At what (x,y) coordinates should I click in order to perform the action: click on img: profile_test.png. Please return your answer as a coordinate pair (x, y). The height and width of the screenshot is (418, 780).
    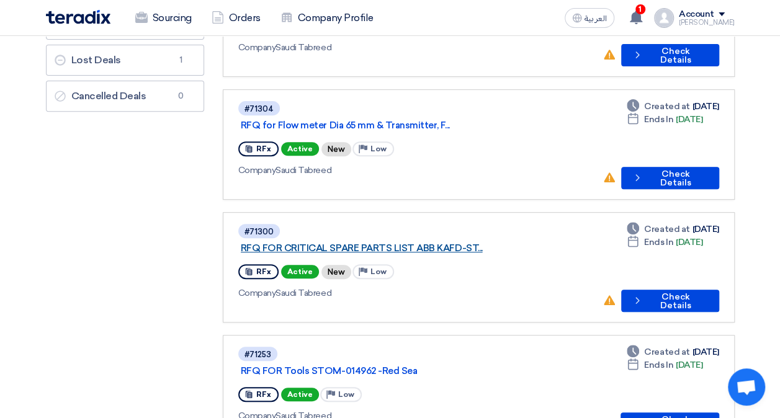
    Looking at the image, I should click on (664, 18).